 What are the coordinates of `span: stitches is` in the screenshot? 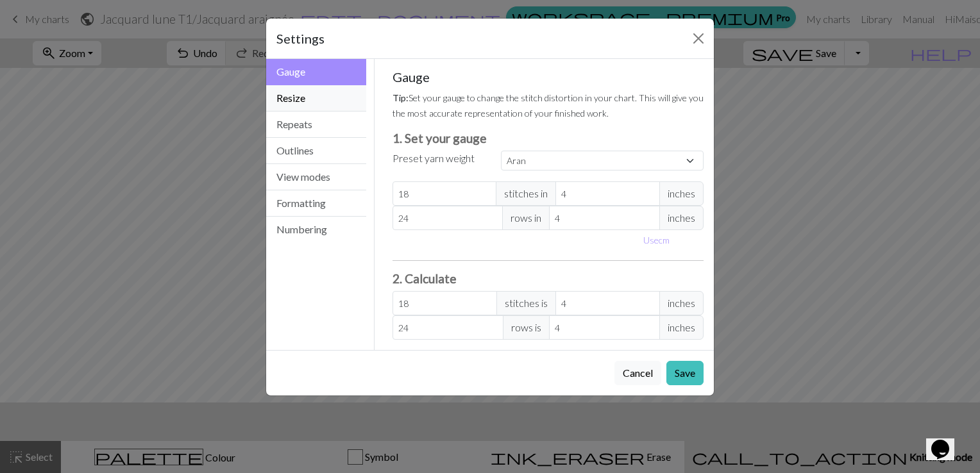 It's located at (526, 303).